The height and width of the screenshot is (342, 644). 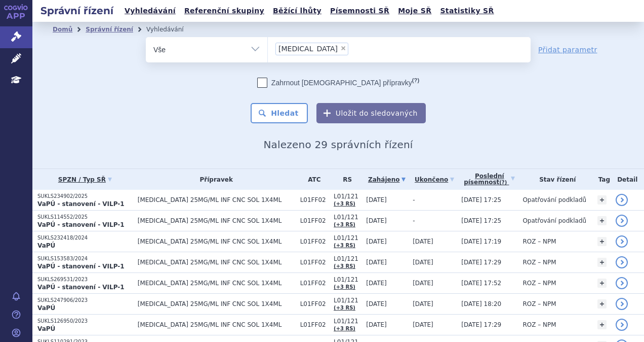 I want to click on p: SUKLS232418/2024, so click(x=85, y=238).